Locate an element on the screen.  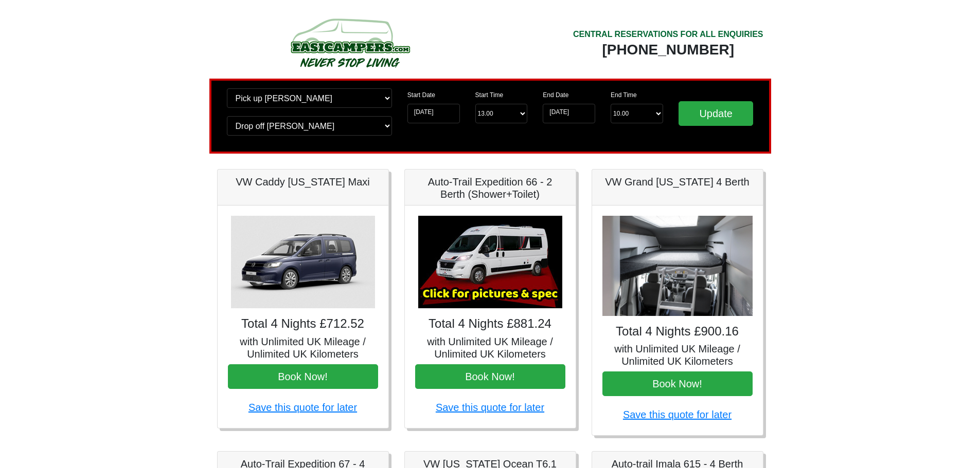
h4: Total 4 Nights £881.24 is located at coordinates (490, 324).